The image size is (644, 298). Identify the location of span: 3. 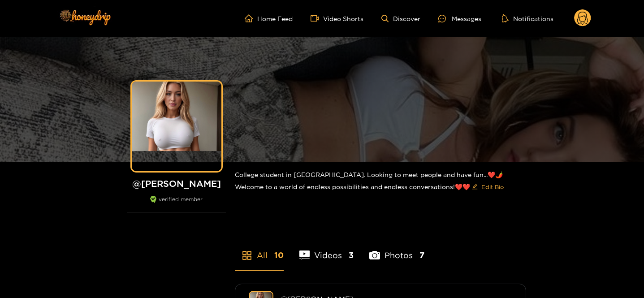
(351, 255).